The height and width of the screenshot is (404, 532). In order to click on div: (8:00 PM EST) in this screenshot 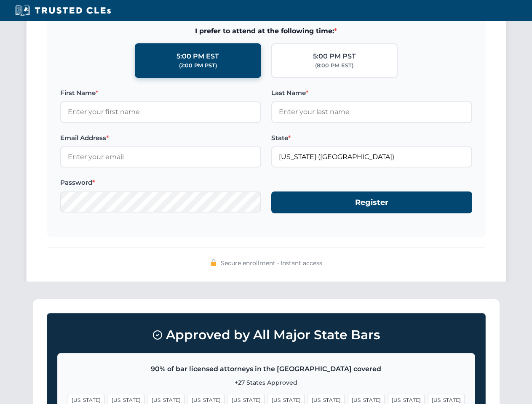, I will do `click(334, 65)`.